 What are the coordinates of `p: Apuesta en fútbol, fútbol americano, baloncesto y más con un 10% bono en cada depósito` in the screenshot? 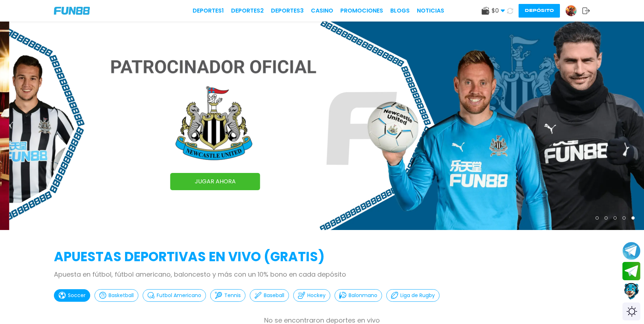 It's located at (322, 274).